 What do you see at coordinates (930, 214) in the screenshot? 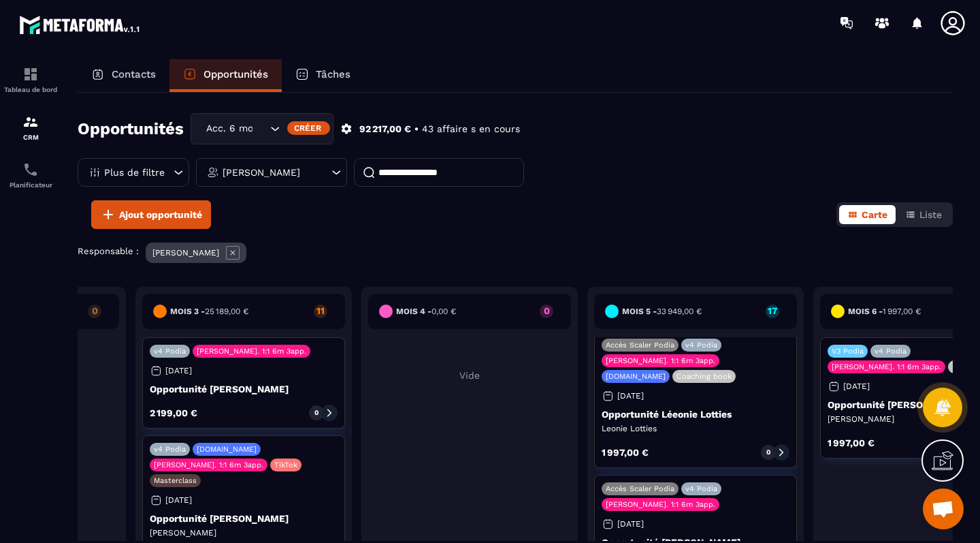
I see `span: Liste` at bounding box center [930, 214].